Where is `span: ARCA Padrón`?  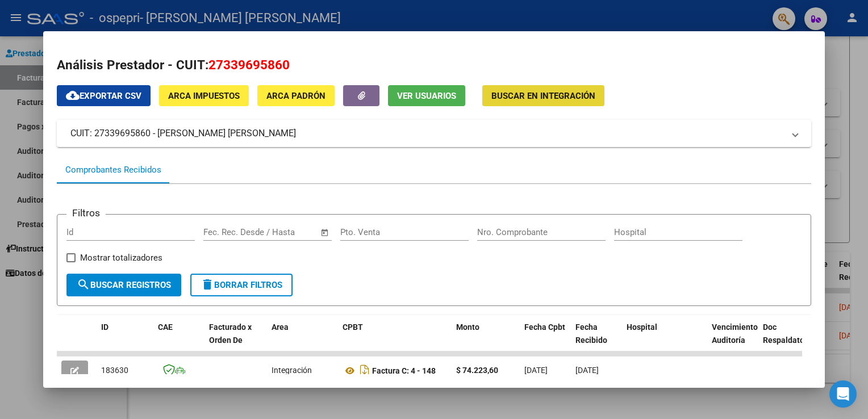 span: ARCA Padrón is located at coordinates (296, 96).